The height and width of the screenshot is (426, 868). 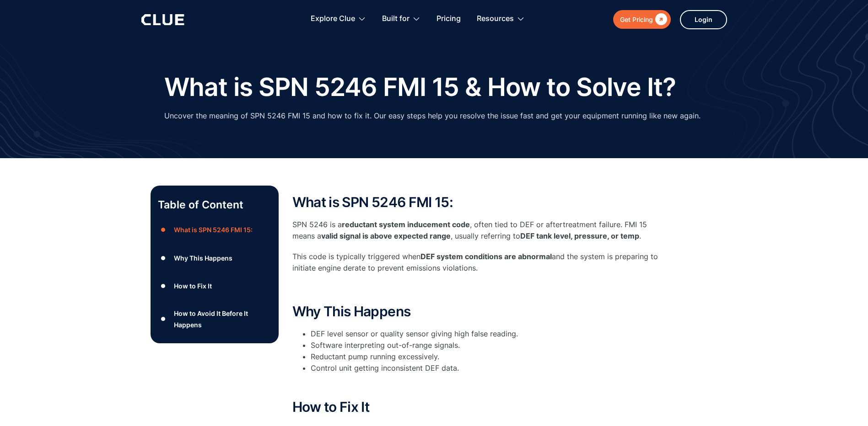 What do you see at coordinates (214, 258) in the screenshot?
I see `a: ●Why This Happens` at bounding box center [214, 258].